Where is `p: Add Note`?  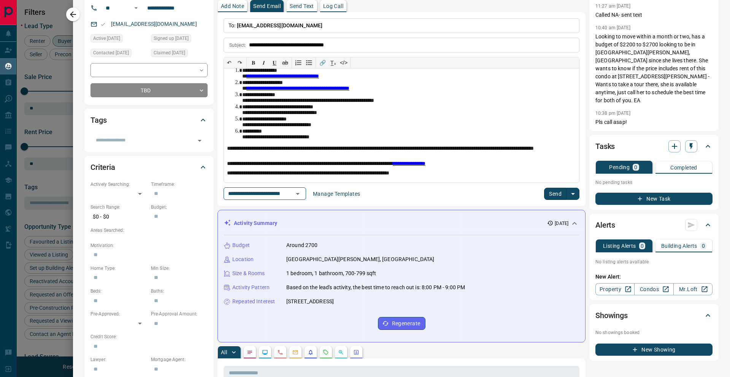
p: Add Note is located at coordinates (232, 6).